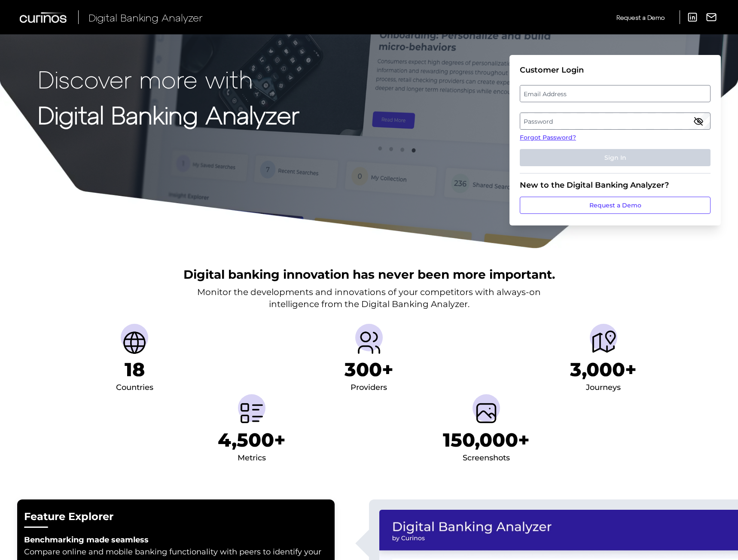 This screenshot has width=738, height=560. What do you see at coordinates (369, 369) in the screenshot?
I see `h1: 300+` at bounding box center [369, 369].